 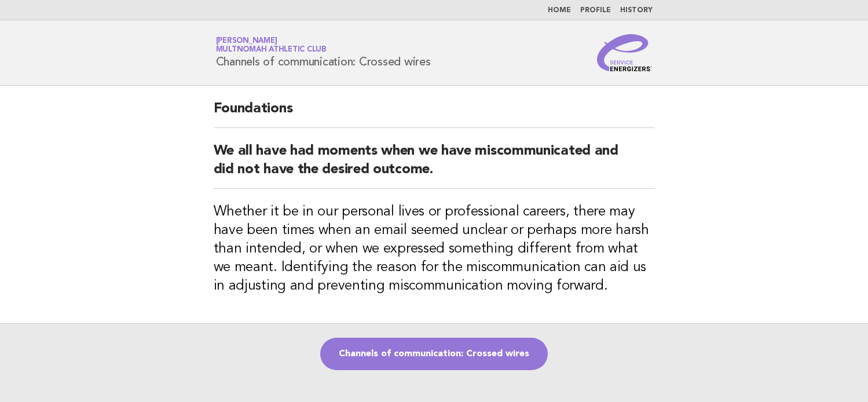 What do you see at coordinates (434, 354) in the screenshot?
I see `a: Channels of communication: Crossed wires` at bounding box center [434, 354].